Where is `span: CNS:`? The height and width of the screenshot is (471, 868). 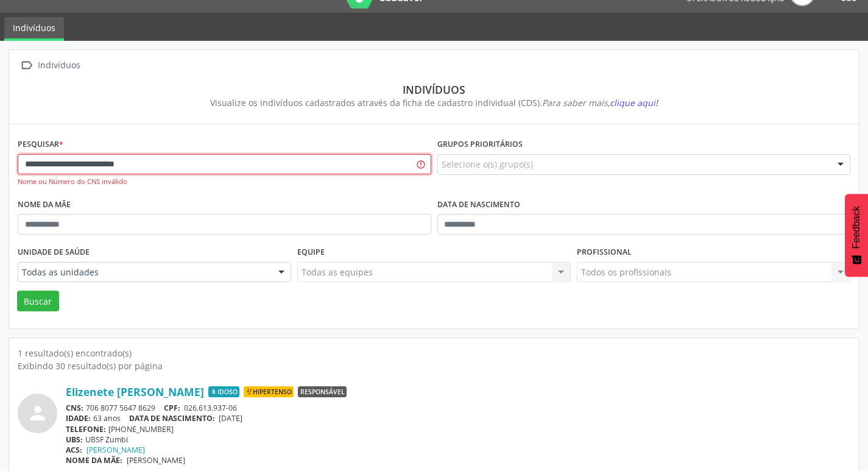 span: CNS: is located at coordinates (74, 407).